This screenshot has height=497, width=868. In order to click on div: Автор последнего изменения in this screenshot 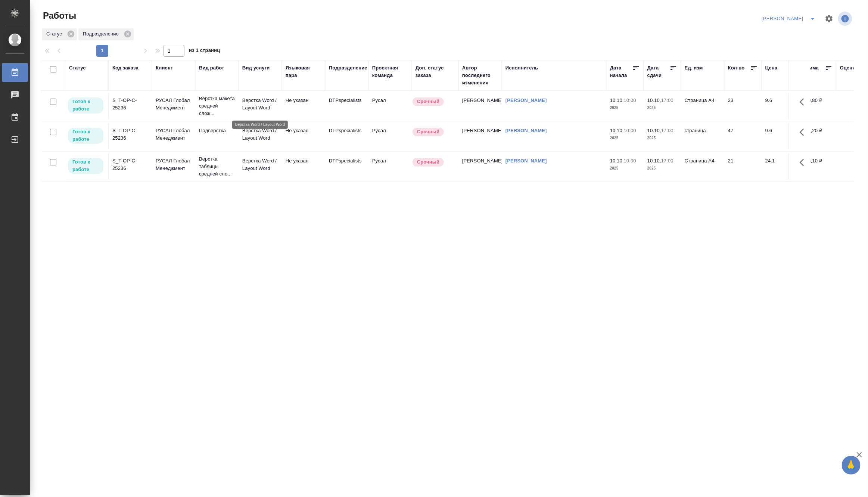, I will do `click(480, 76)`.